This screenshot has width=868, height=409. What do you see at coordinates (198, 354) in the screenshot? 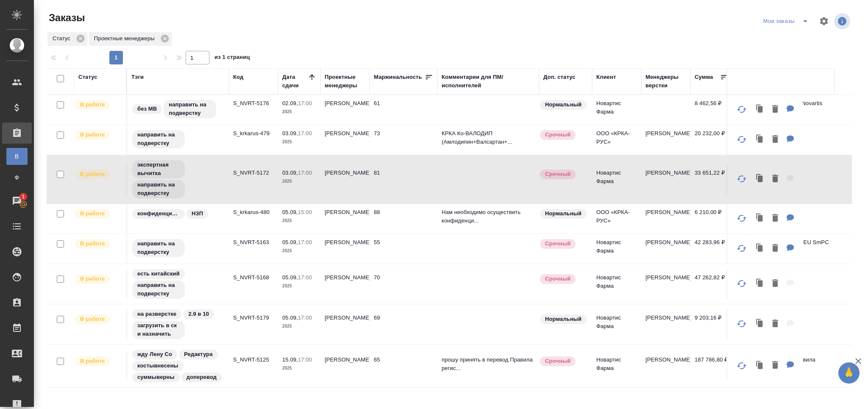
I see `p: Редактура` at bounding box center [198, 354].